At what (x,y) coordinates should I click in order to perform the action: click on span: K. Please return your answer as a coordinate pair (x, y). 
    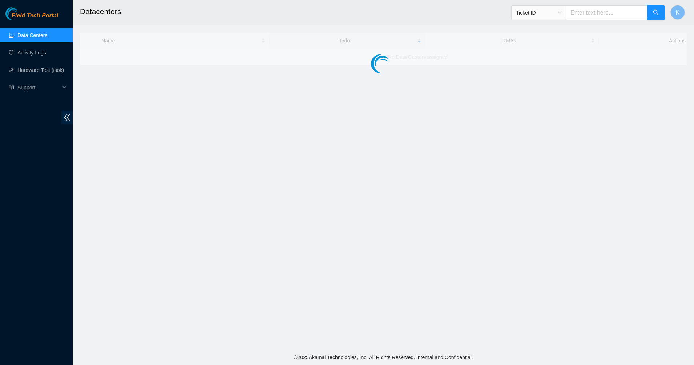
    Looking at the image, I should click on (678, 12).